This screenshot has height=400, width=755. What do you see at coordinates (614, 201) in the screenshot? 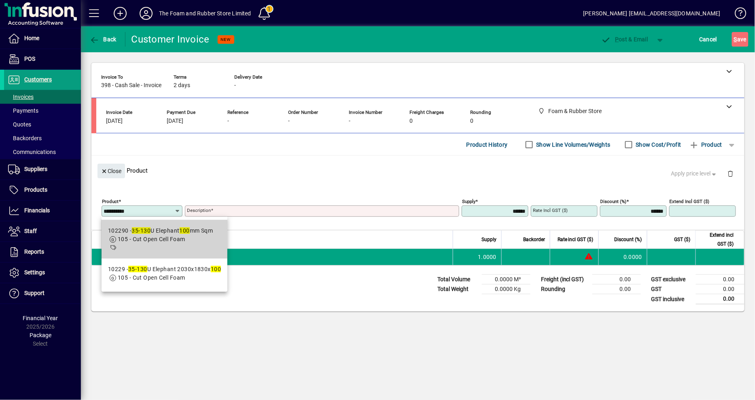
I see `mat-label: Discount (%)` at bounding box center [614, 201].